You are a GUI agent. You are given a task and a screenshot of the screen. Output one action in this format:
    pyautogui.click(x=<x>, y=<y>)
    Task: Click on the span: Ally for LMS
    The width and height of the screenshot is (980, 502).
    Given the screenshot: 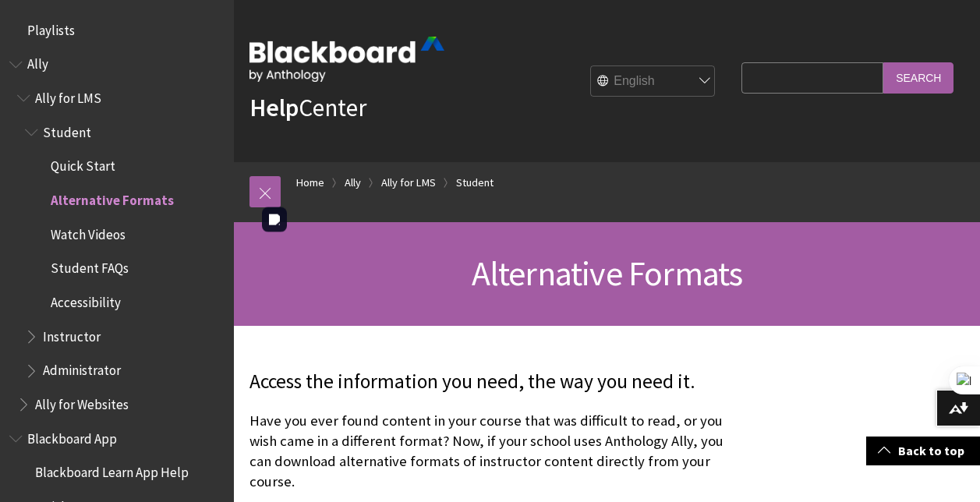 What is the action you would take?
    pyautogui.click(x=68, y=95)
    